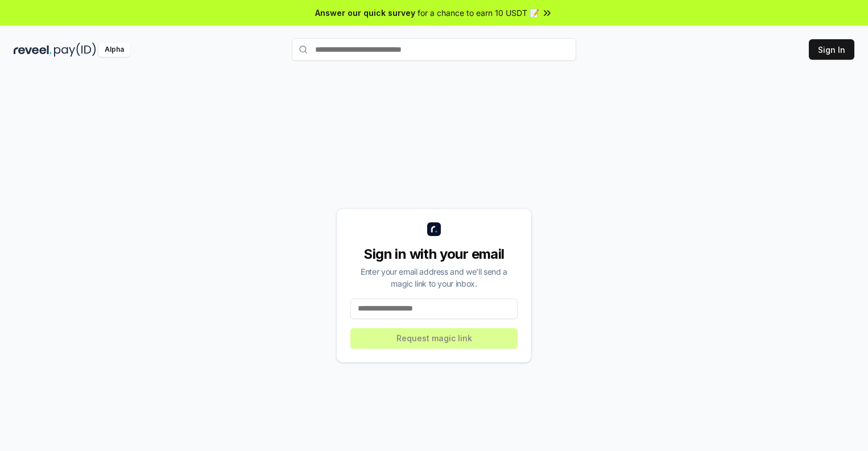 The height and width of the screenshot is (451, 868). What do you see at coordinates (434, 229) in the screenshot?
I see `img: logo_small` at bounding box center [434, 229].